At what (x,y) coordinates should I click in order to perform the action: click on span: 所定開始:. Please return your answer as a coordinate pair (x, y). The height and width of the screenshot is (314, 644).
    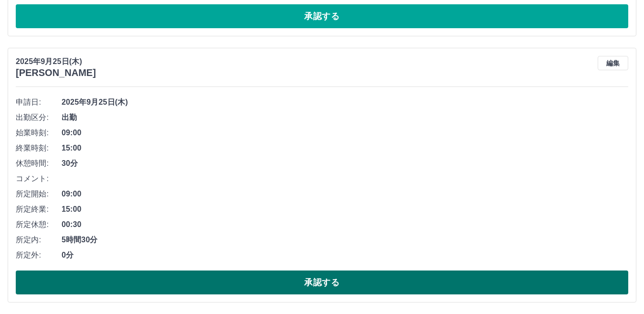
    Looking at the image, I should click on (38, 194).